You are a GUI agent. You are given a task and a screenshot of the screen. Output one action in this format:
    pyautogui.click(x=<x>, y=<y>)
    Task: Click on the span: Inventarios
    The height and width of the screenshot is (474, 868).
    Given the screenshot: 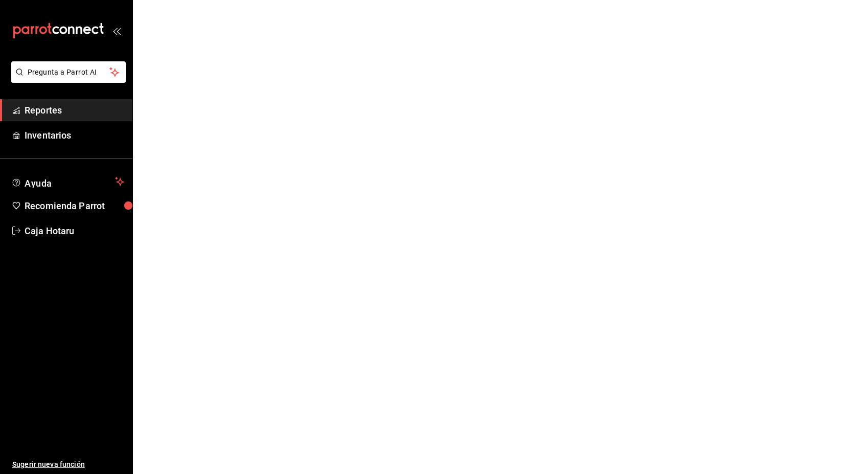 What is the action you would take?
    pyautogui.click(x=74, y=135)
    